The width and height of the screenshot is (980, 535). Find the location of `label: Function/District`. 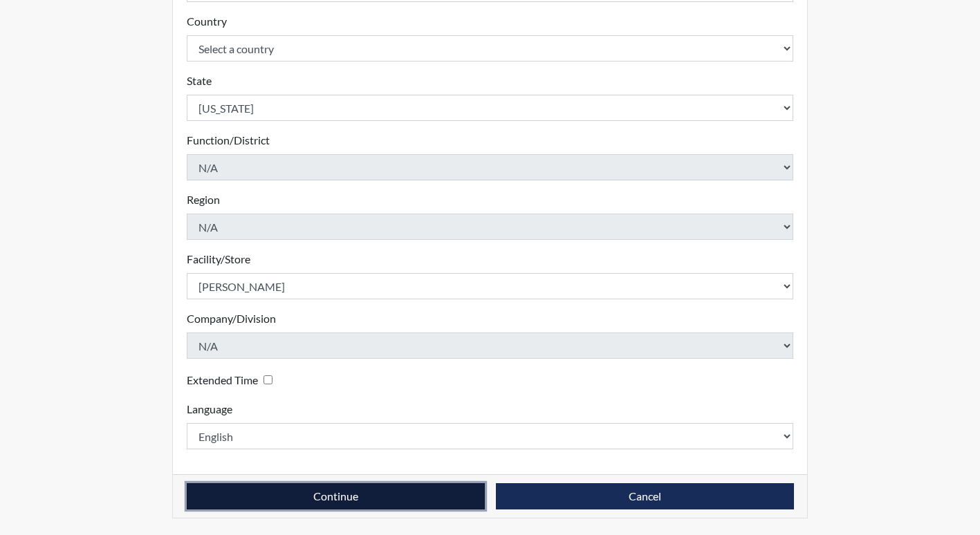

label: Function/District is located at coordinates (228, 140).